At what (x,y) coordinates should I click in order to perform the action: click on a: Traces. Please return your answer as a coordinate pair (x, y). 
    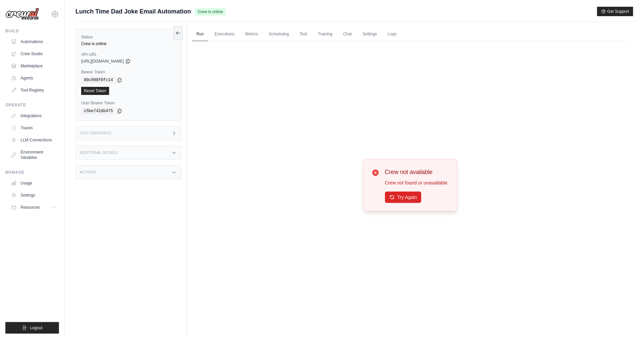
    Looking at the image, I should click on (33, 128).